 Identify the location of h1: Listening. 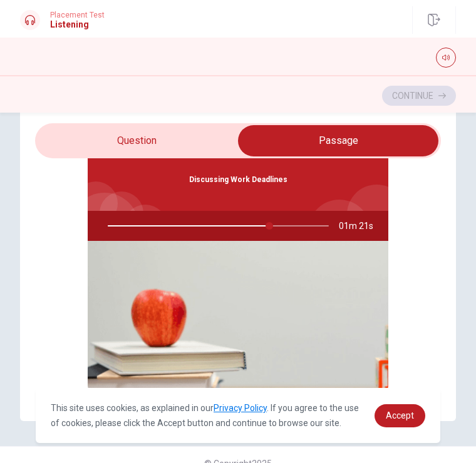
(77, 24).